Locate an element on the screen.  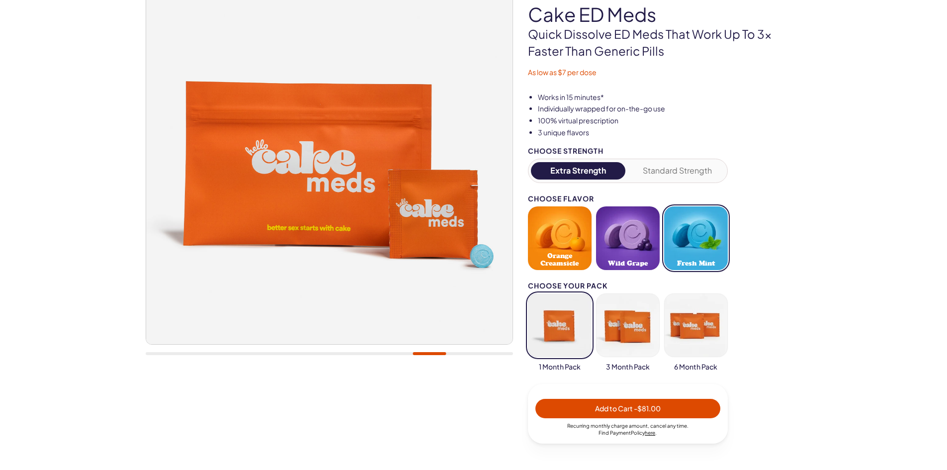
button: Extra Strength is located at coordinates (578, 170).